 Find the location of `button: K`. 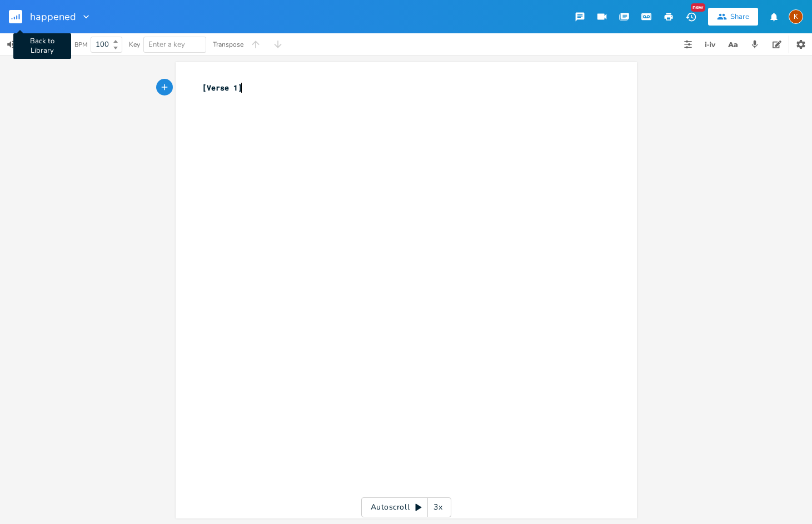

button: K is located at coordinates (796, 17).